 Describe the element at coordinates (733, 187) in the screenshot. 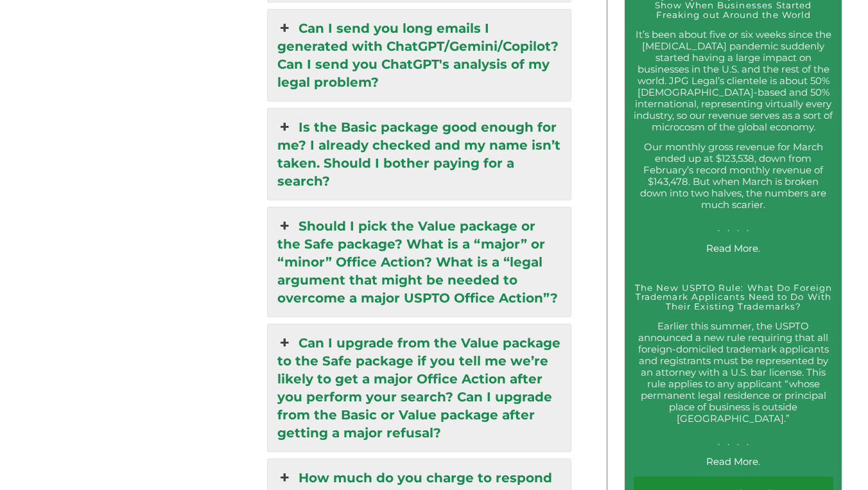

I see `p: Our monthly gross revenue for March ended up at $123,538, down from February’s record monthly rev...` at that location.